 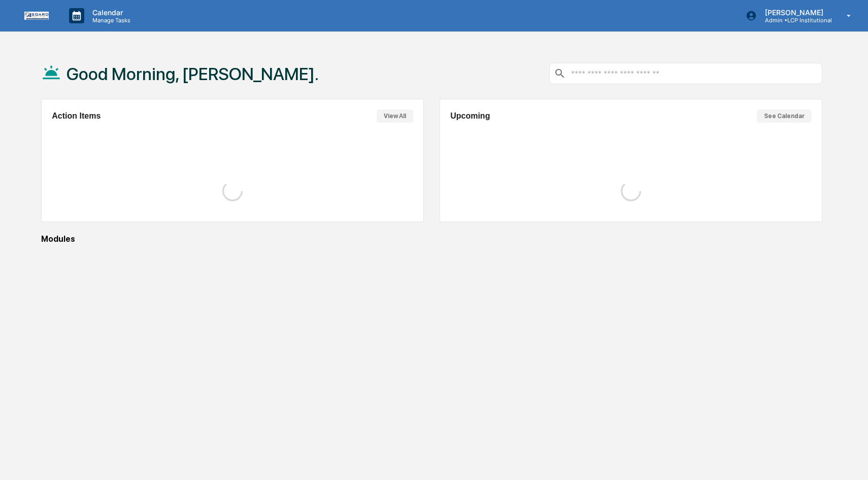 I want to click on h2: Action Items, so click(x=76, y=116).